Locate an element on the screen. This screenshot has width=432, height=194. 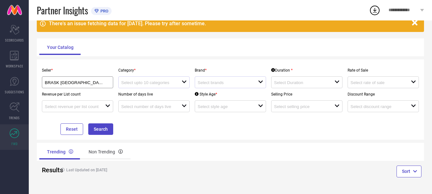
div: Duration is located at coordinates (281, 70).